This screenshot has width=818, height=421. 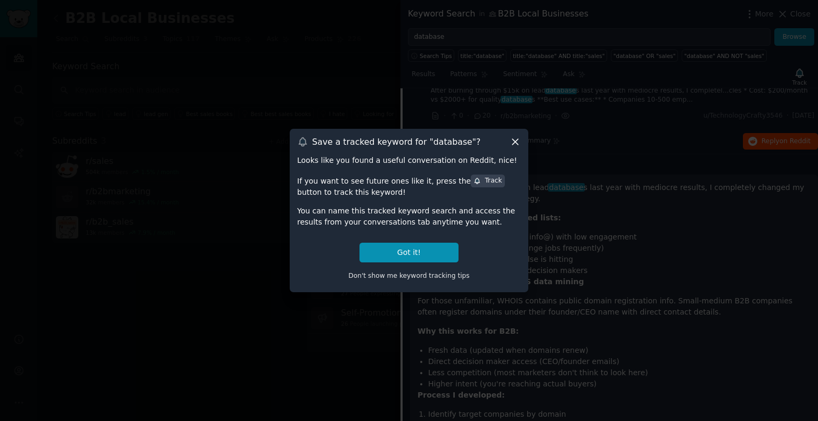 I want to click on div: You can name this tracked keyword search and access the results from your conversations tab anyti..., so click(x=409, y=217).